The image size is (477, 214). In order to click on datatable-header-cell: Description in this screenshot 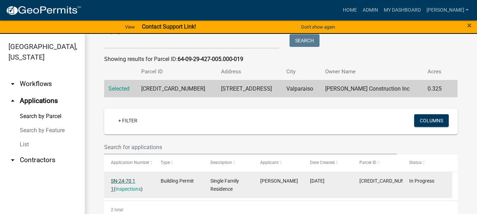, I will do `click(228, 163)`.